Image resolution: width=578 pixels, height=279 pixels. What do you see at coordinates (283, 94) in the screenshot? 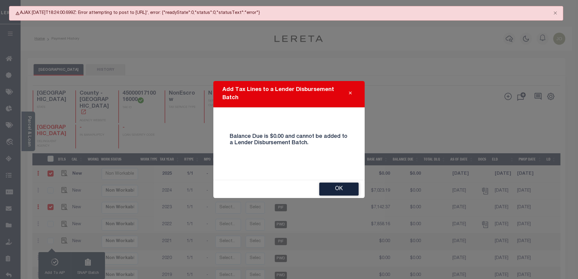
I see `h5: Add Tax Lines to a Lender Disbursement Batch` at bounding box center [283, 94].